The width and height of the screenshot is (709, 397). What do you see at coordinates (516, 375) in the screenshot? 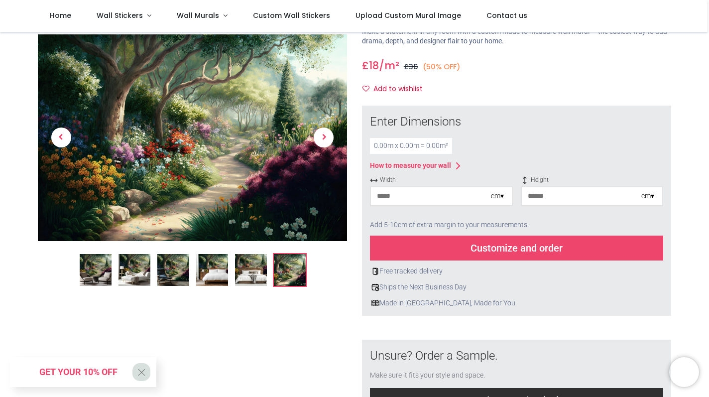
I see `div: Make sure it fits your style and space.` at bounding box center [516, 375].